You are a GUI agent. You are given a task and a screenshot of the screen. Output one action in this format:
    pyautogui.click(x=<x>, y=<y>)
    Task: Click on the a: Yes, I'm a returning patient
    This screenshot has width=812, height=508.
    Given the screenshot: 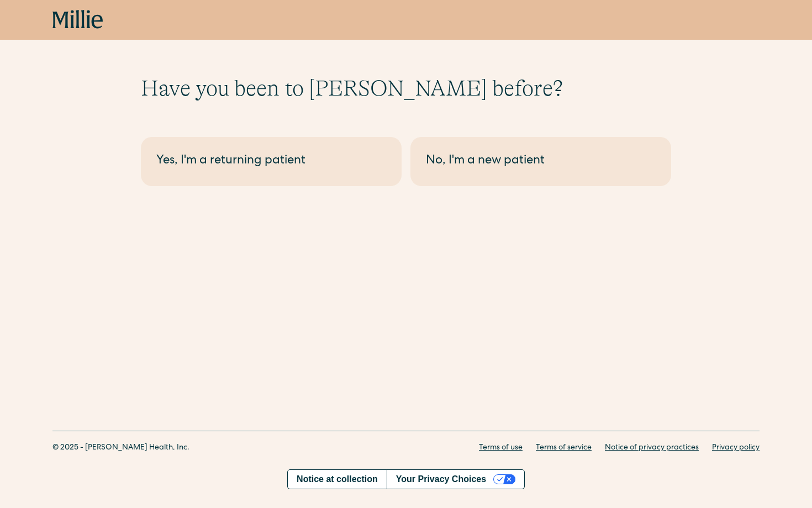 What is the action you would take?
    pyautogui.click(x=271, y=161)
    